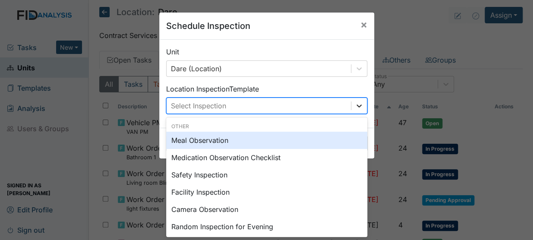 The width and height of the screenshot is (533, 240). I want to click on div: Meal Observation, so click(267, 140).